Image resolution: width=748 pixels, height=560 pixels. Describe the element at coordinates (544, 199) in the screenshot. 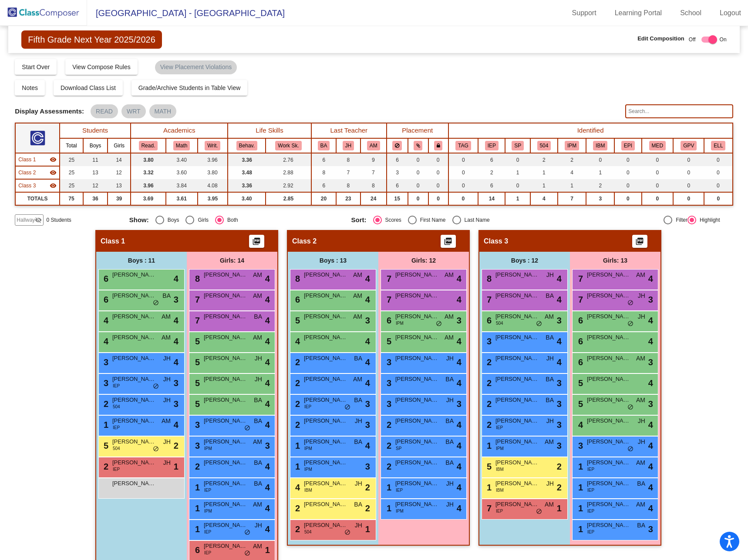

I see `td: 4` at that location.